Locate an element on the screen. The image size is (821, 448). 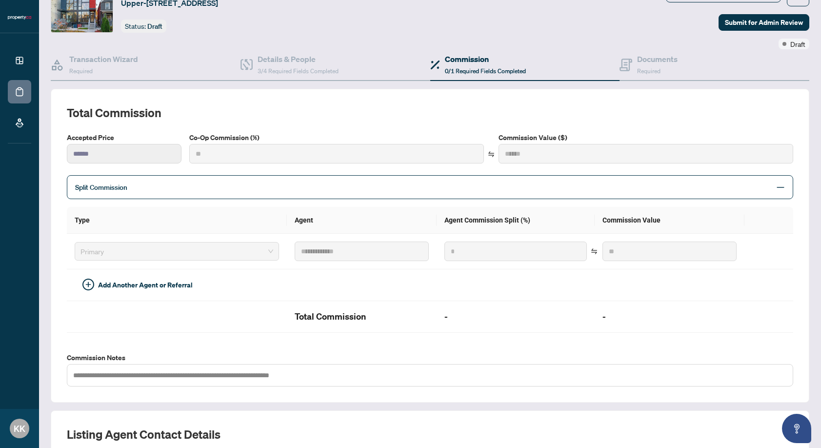
th: Commission Value is located at coordinates (670, 220).